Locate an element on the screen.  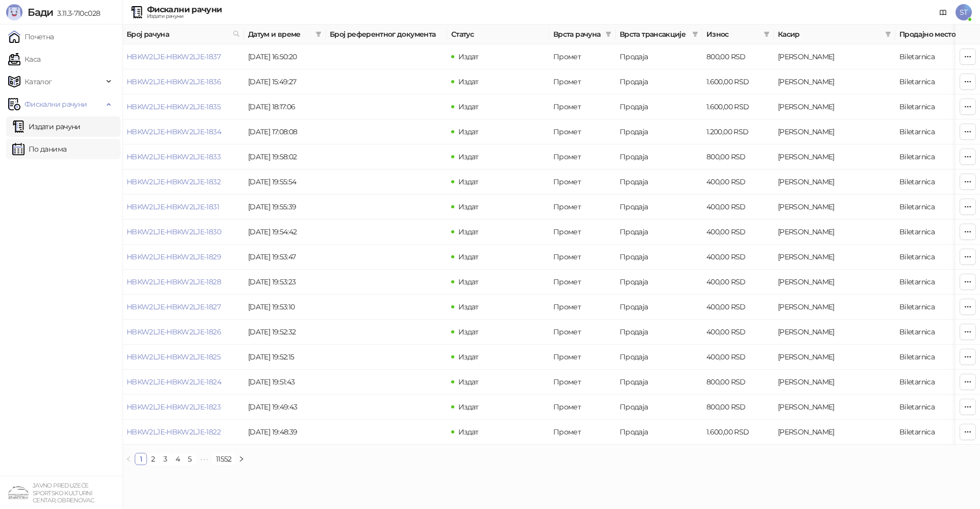
th: Касир is located at coordinates (835, 34).